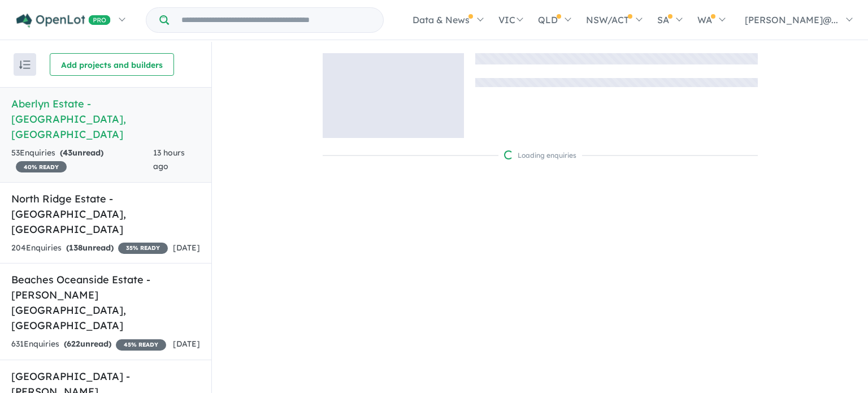 The width and height of the screenshot is (868, 393). Describe the element at coordinates (76, 247) in the screenshot. I see `span: 138` at that location.